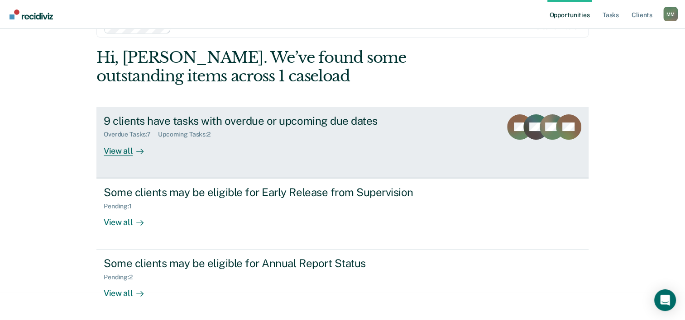  Describe the element at coordinates (121, 206) in the screenshot. I see `div: Pending : 1` at that location.